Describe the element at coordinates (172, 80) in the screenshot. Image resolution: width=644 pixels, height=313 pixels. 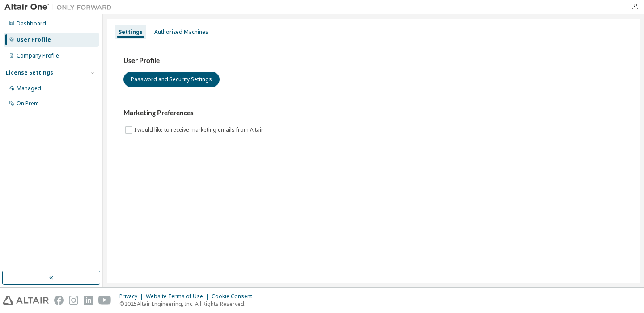
I see `button: Password and Security Settings` at that location.